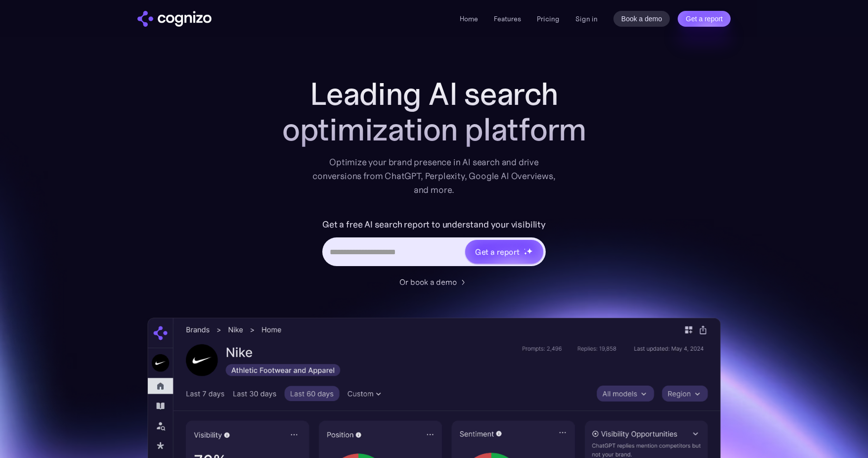 The height and width of the screenshot is (458, 868). Describe the element at coordinates (434, 282) in the screenshot. I see `a: Or book a demo` at that location.